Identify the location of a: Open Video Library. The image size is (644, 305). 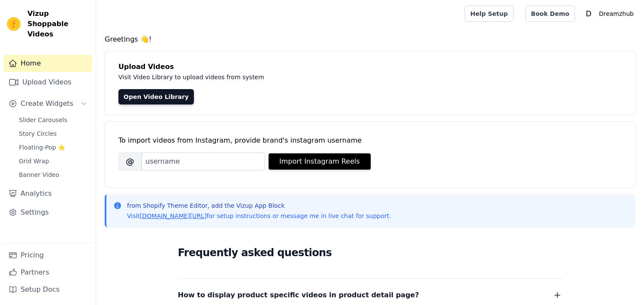
(156, 97).